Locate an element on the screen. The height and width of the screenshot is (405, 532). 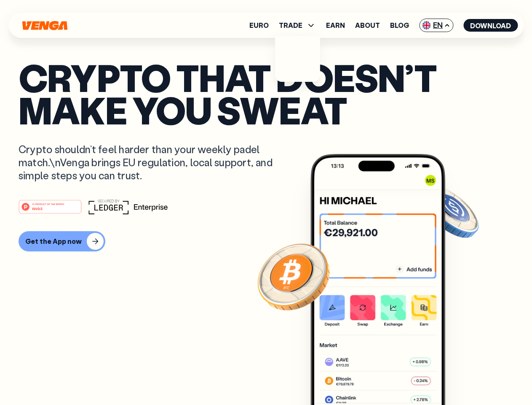
tspan: Web3 is located at coordinates (37, 208).